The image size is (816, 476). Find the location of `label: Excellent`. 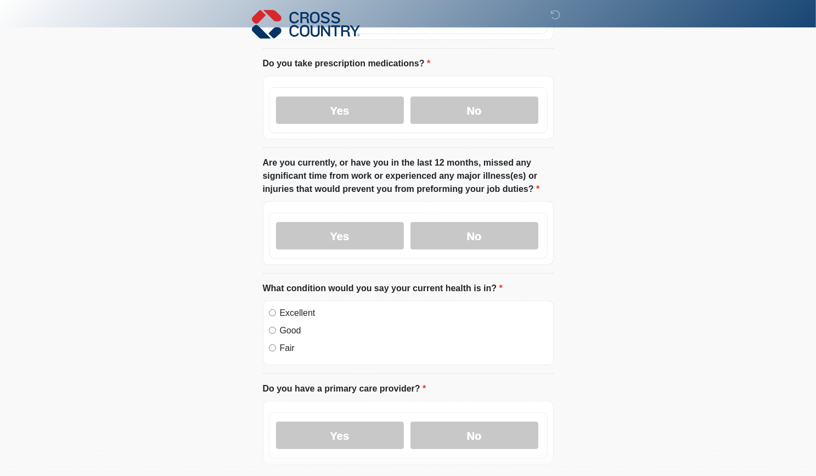

label: Excellent is located at coordinates (414, 313).